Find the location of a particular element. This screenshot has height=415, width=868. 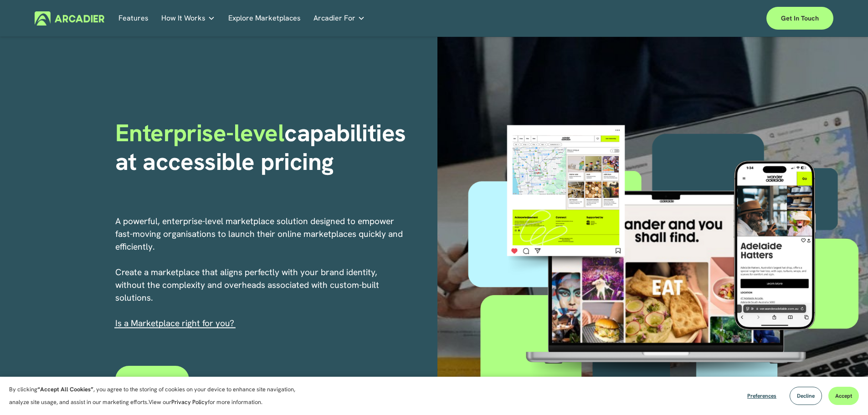

button: Preferences is located at coordinates (762, 396).